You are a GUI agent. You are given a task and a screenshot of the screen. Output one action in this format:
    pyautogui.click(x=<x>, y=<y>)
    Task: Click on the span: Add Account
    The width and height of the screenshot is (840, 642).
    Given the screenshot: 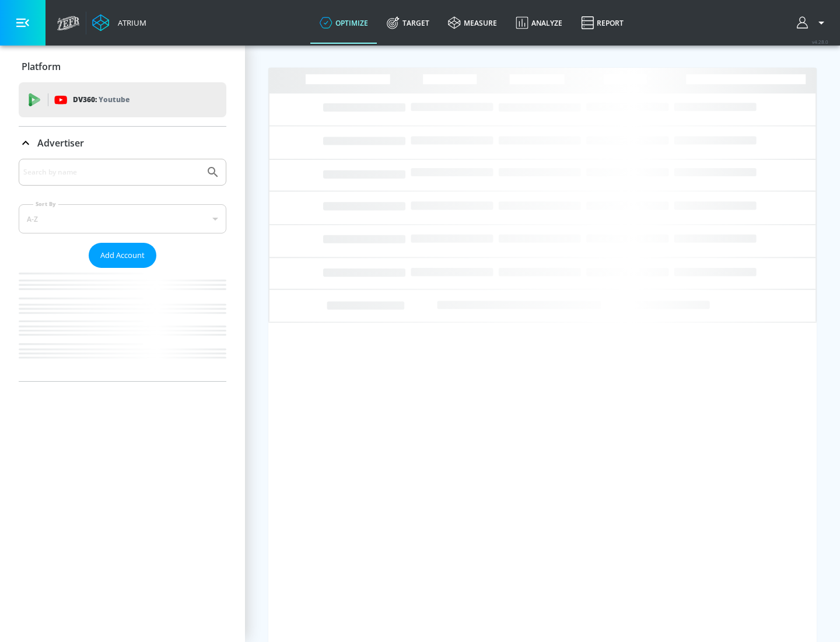 What is the action you would take?
    pyautogui.click(x=122, y=255)
    